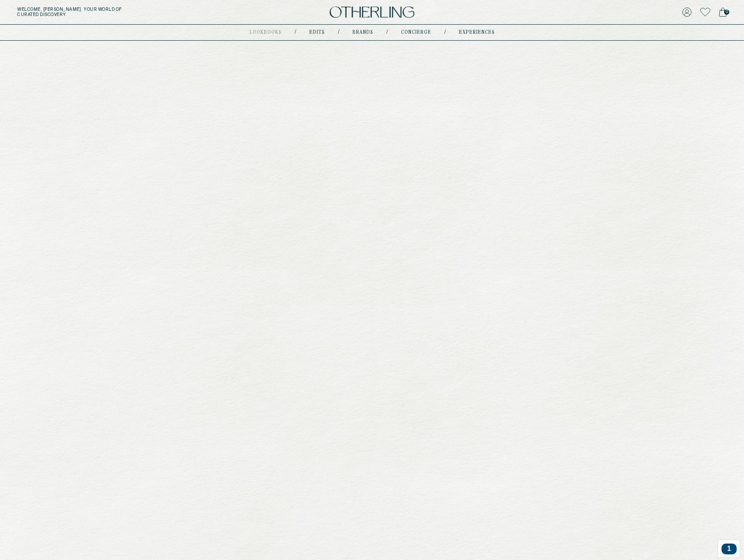 The height and width of the screenshot is (560, 744). I want to click on div: lookbooks, so click(265, 32).